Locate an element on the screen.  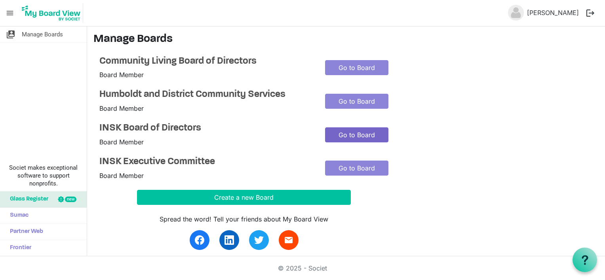
a: INSK Board of Directors is located at coordinates (206, 128).